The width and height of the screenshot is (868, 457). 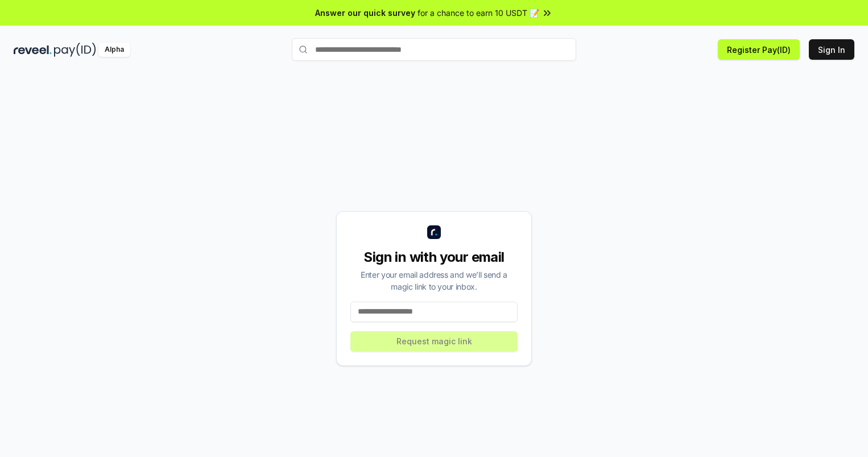 What do you see at coordinates (434, 232) in the screenshot?
I see `img: logo_small` at bounding box center [434, 232].